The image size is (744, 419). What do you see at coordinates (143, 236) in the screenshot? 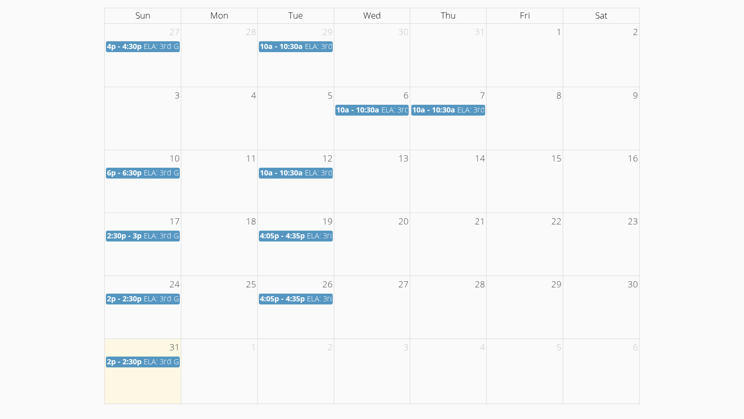
I see `a: 2:30p - 3p ELA: 3rd Grade` at bounding box center [143, 236].